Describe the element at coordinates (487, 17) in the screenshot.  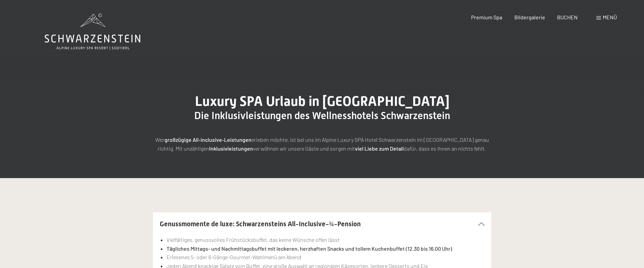
I see `a: Premium Spa` at that location.